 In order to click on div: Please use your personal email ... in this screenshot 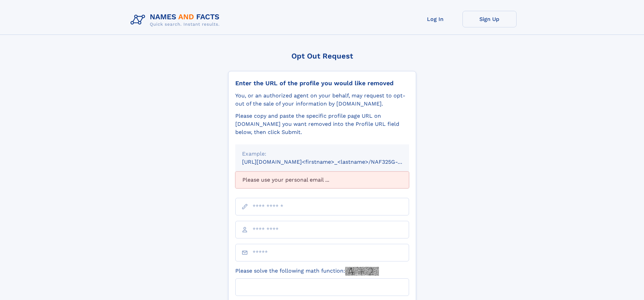, I will do `click(322, 180)`.